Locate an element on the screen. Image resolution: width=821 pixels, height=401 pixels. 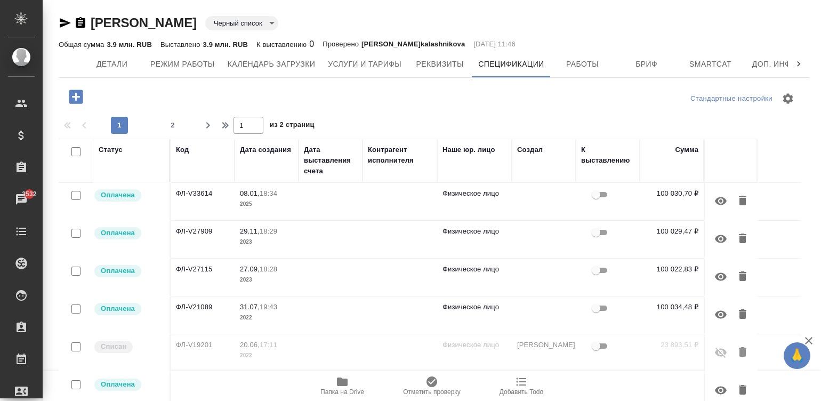
span: Режим работы is located at coordinates (182, 64).